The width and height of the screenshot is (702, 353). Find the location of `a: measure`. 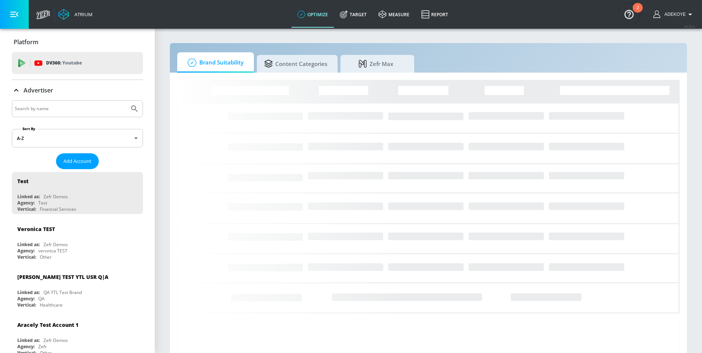

a: measure is located at coordinates (394, 14).